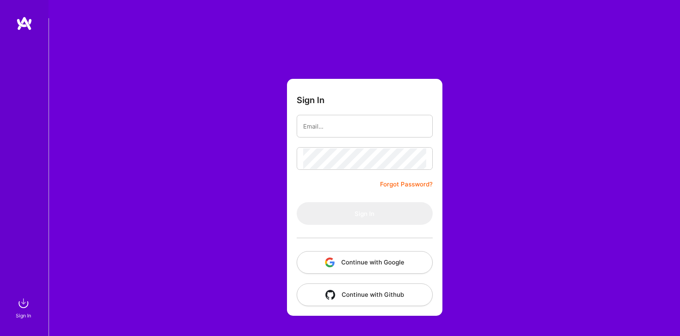  What do you see at coordinates (23, 316) in the screenshot?
I see `div: Sign In` at bounding box center [23, 316].